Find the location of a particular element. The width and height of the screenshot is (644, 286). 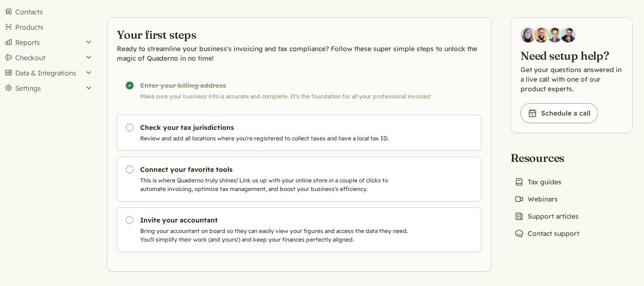

p: This is where Quaderno truly shines! Link us up with your online store in a couple of clicks to a... is located at coordinates (275, 185).